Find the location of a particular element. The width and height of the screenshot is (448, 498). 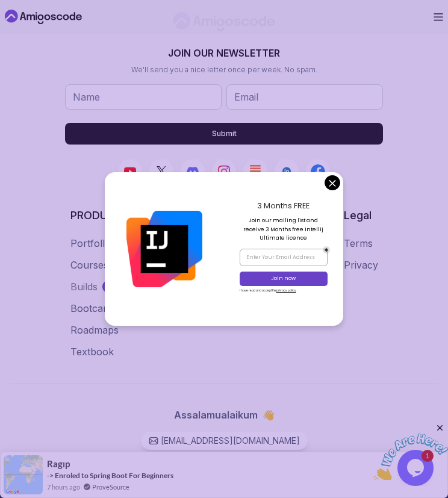

a: Youtube link is located at coordinates (130, 171).